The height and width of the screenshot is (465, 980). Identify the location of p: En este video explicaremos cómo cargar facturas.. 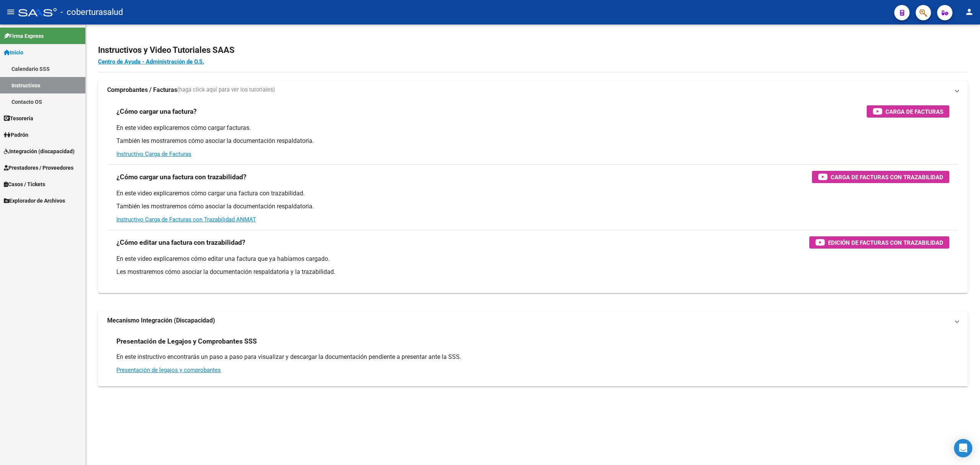
(533, 128).